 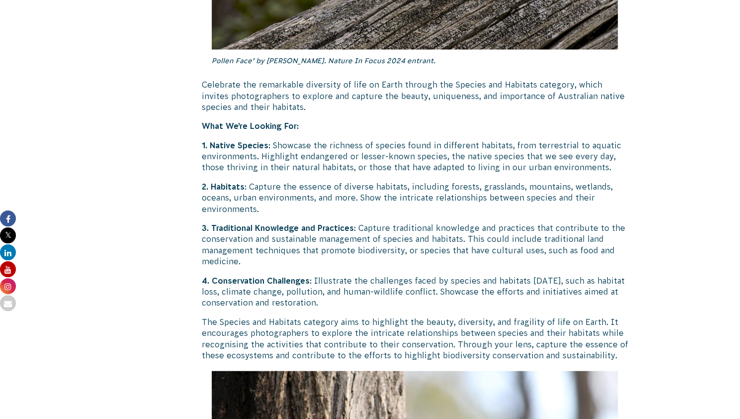 I want to click on strong: 3. Traditional Knowledge and Practices, so click(x=278, y=227).